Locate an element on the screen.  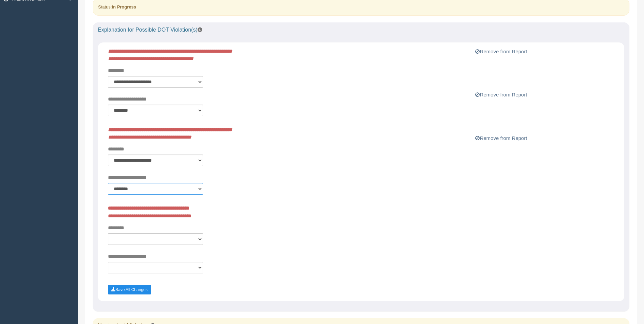
strong: In Progress is located at coordinates (124, 7).